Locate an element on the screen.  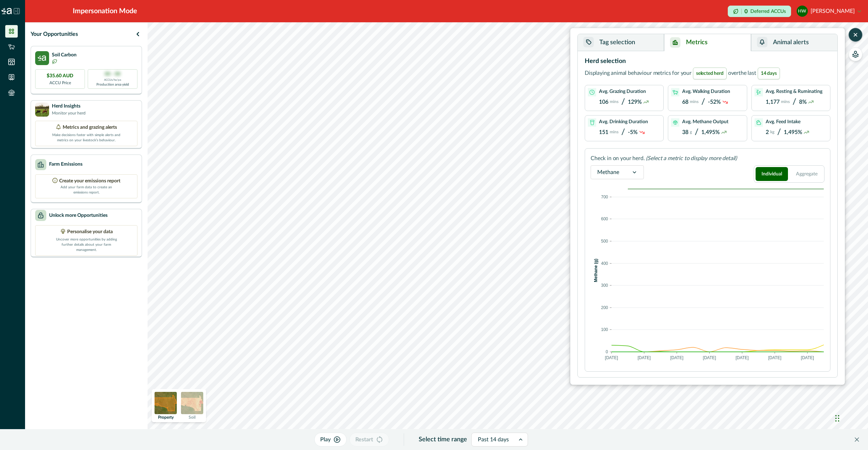
p: Restart is located at coordinates (364, 439).